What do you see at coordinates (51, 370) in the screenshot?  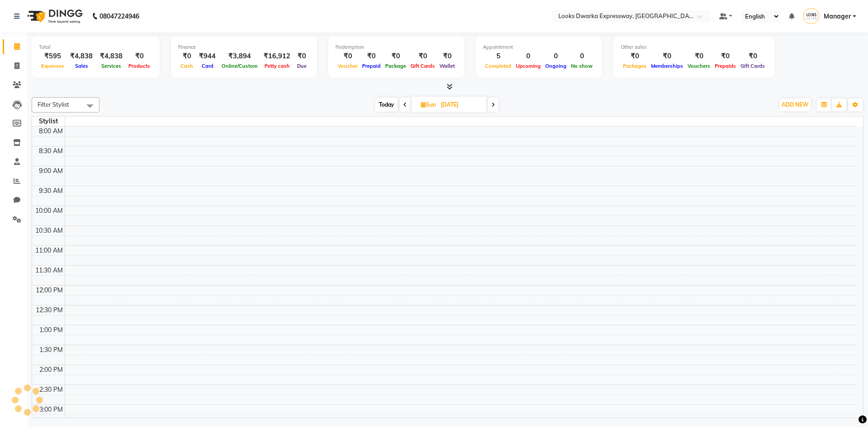 I see `div: 2:00 PM` at bounding box center [51, 370].